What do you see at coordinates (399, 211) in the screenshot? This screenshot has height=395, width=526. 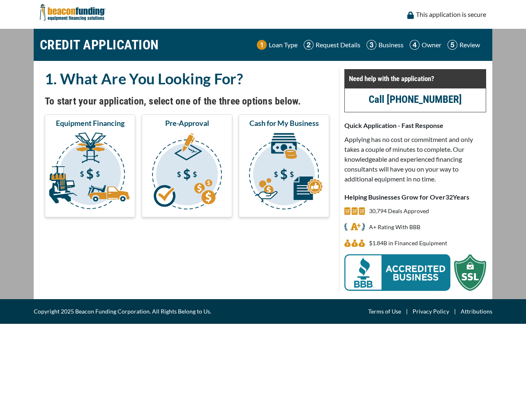 I see `p: 30,794 Deals Approved` at bounding box center [399, 211].